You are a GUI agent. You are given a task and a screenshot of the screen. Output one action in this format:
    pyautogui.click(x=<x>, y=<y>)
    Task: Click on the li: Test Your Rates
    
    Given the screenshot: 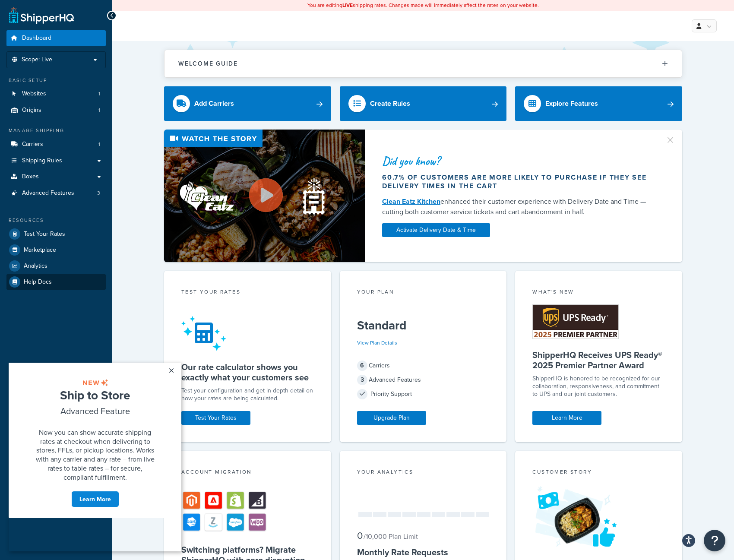 What is the action you would take?
    pyautogui.click(x=56, y=234)
    